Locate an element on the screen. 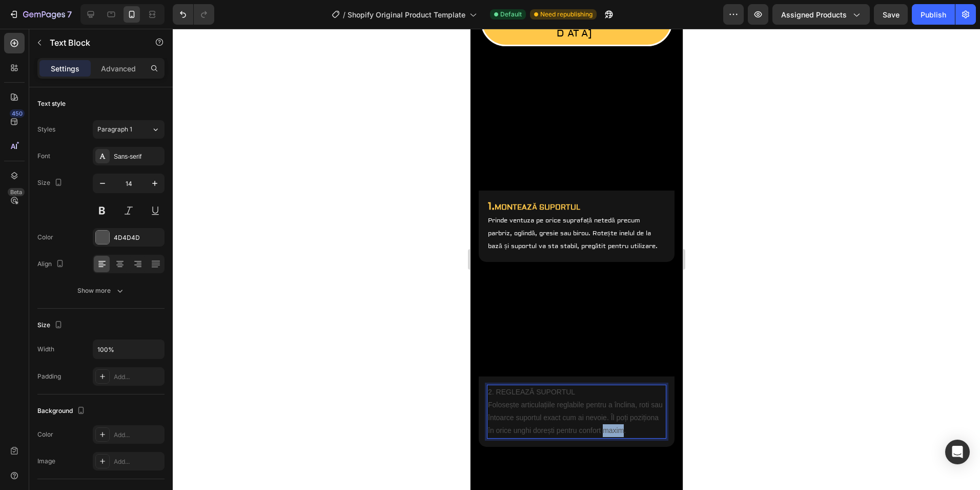 The image size is (980, 490). span: parbriz, oglindă, gresie sau birou. Rotește inelul de la bază și suportul va sta stabil, pregătit... is located at coordinates (102, 211).